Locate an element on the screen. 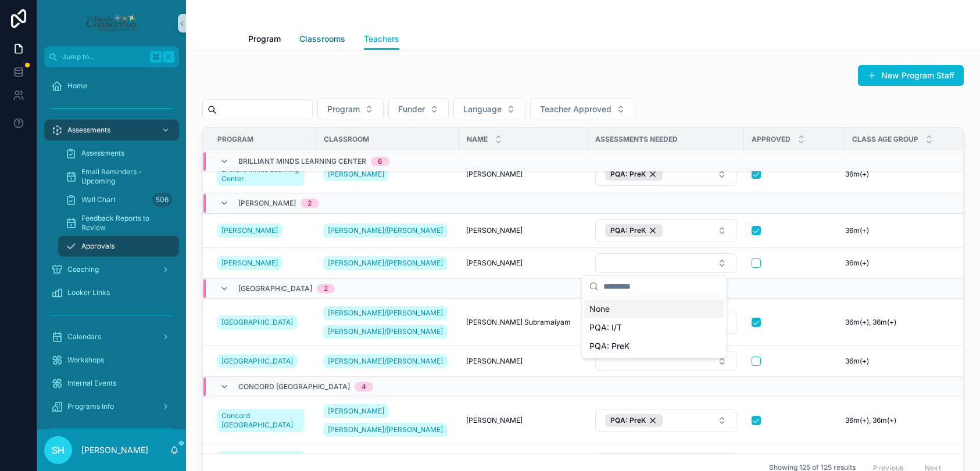 Image resolution: width=980 pixels, height=471 pixels. a: Calendars is located at coordinates (112, 337).